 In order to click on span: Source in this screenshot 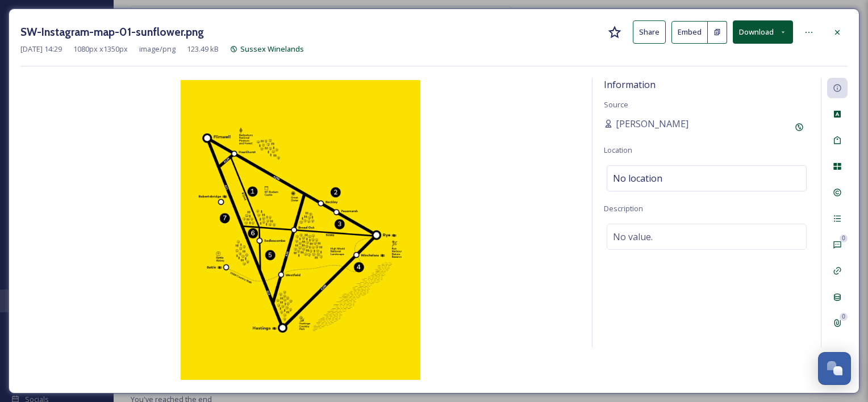, I will do `click(616, 105)`.